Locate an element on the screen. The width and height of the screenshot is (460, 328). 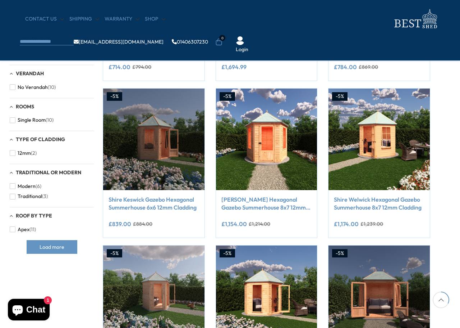
span: (3) is located at coordinates (45, 196).